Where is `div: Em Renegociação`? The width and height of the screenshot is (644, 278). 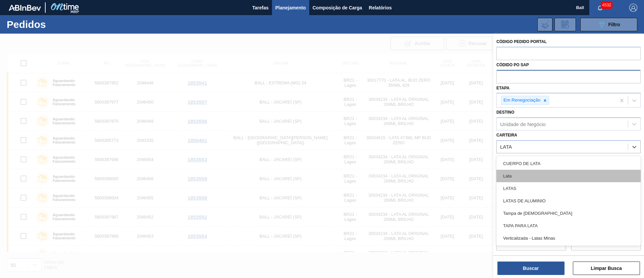 div: Em Renegociação is located at coordinates (521, 100).